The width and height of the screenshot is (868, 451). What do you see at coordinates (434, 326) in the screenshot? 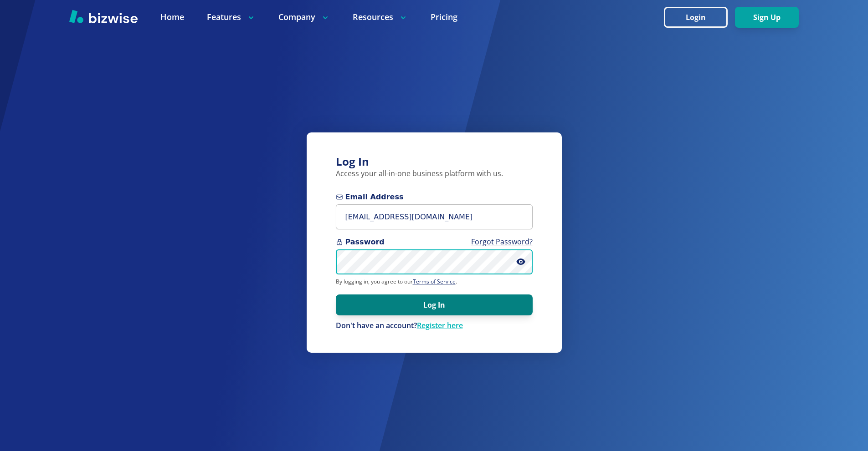
I see `div: Don't have an account?Register here` at bounding box center [434, 326].